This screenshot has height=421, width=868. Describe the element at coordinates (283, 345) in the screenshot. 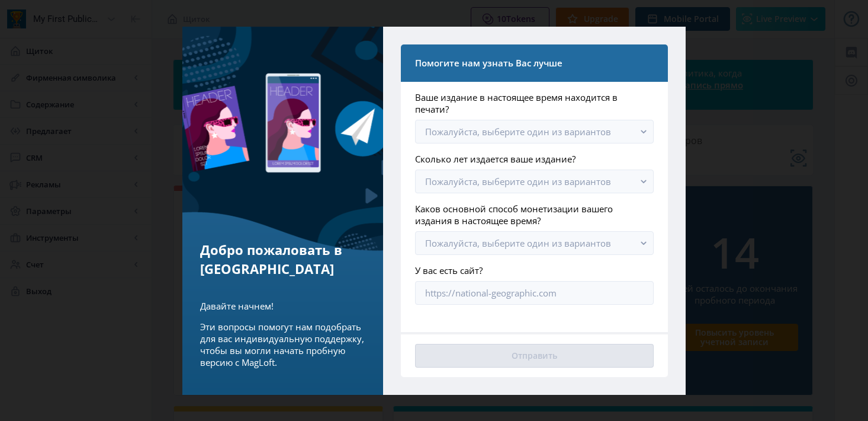

I see `p: Эти вопросы помогут нам подобрать для вас индивидуальную поддержку, чтобы вы могли начать пробную...` at that location.